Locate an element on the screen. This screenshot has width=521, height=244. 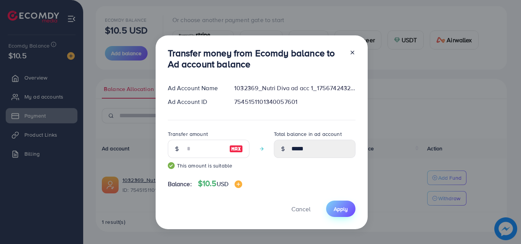
button: Apply is located at coordinates (341, 209).